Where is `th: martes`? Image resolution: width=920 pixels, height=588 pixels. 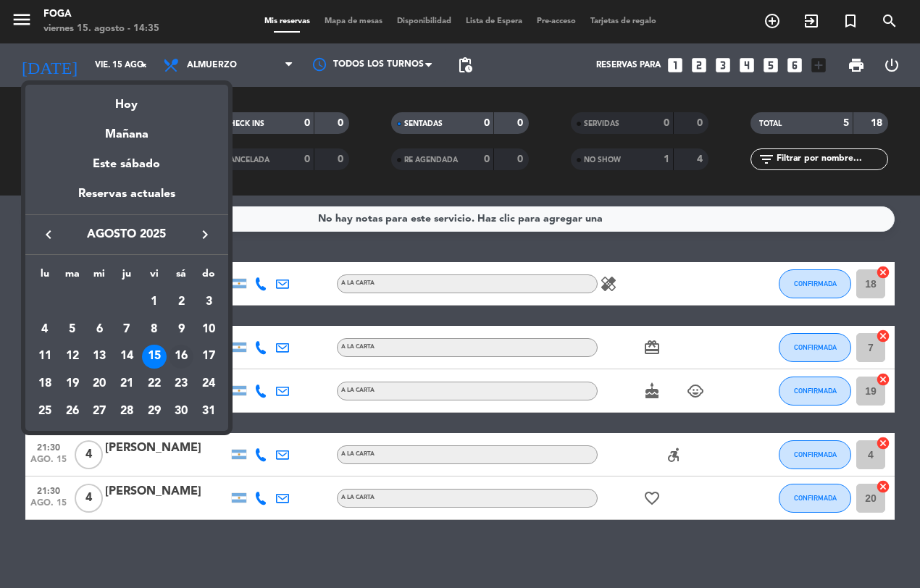
th: martes is located at coordinates (73, 277).